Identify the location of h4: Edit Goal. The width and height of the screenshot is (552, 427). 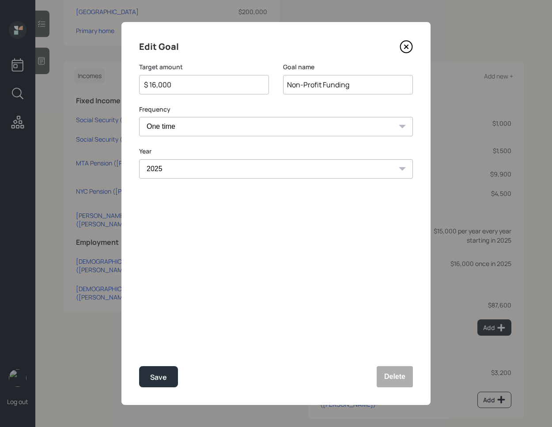
(159, 47).